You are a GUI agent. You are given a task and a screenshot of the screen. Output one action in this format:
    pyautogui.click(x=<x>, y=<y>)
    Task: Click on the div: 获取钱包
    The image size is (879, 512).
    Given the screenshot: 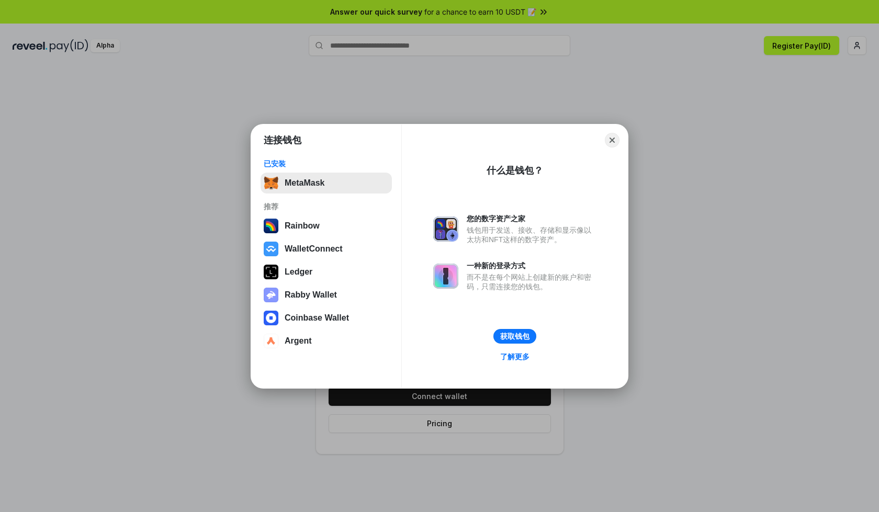 What is the action you would take?
    pyautogui.click(x=515, y=336)
    